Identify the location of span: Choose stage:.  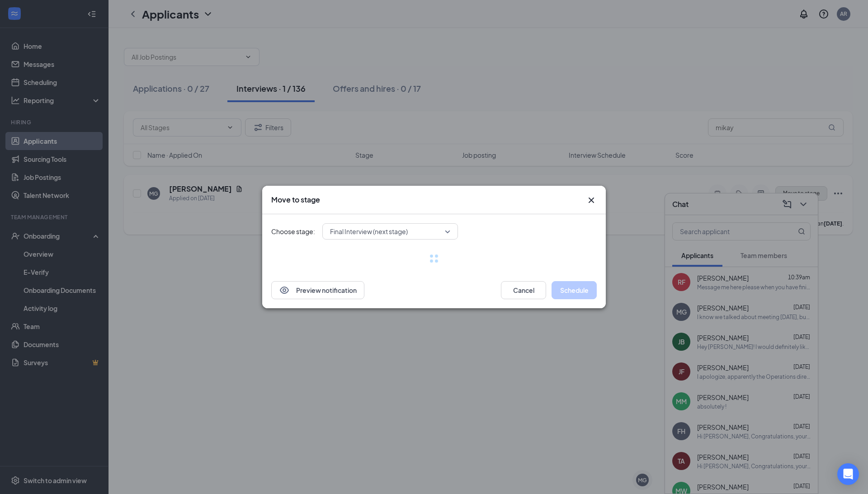
(293, 231).